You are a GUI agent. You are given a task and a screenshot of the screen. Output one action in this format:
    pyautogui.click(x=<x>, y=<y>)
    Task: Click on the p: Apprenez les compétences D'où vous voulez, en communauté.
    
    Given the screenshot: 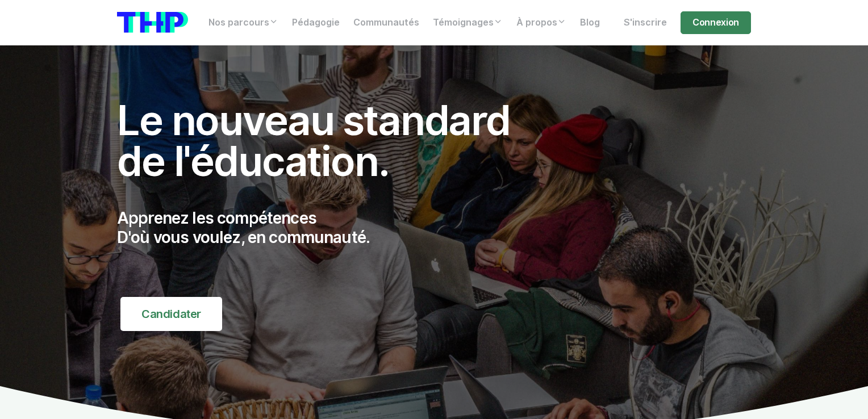 What is the action you would take?
    pyautogui.click(x=326, y=228)
    